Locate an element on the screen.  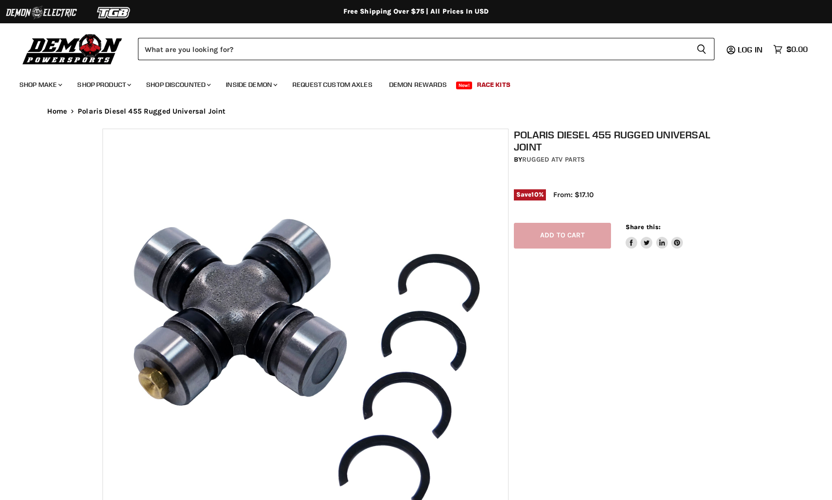
span: Share this: is located at coordinates (643, 227).